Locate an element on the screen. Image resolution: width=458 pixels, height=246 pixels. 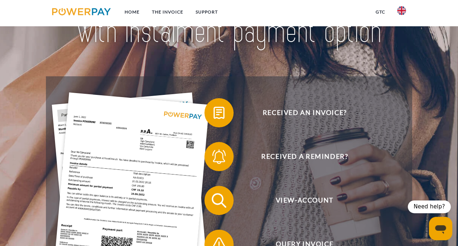
button: Received a reminder? is located at coordinates (299, 156).